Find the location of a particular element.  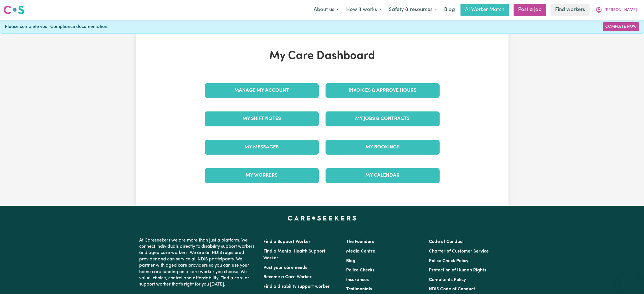

a: Testimonials is located at coordinates (359, 289).